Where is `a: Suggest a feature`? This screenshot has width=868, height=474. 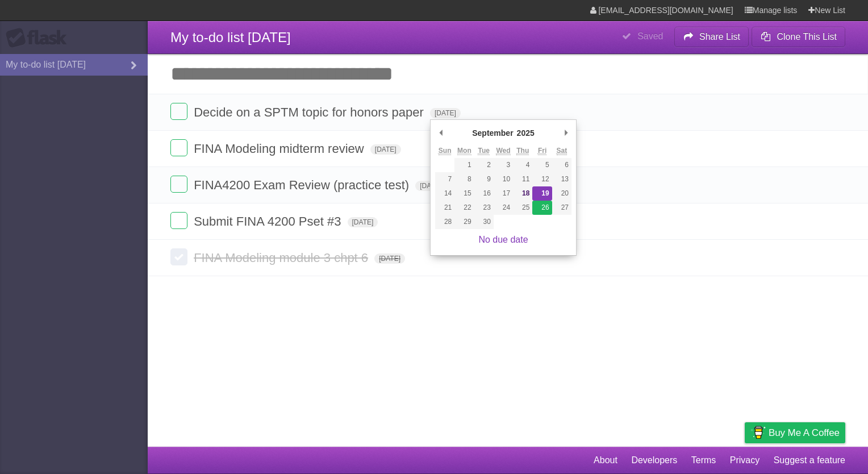
a: Suggest a feature is located at coordinates (810, 460).